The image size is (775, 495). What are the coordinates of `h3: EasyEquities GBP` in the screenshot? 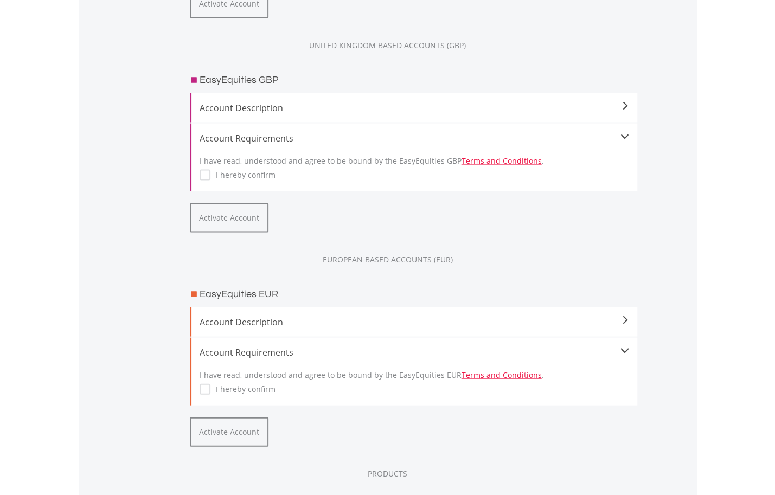 It's located at (239, 80).